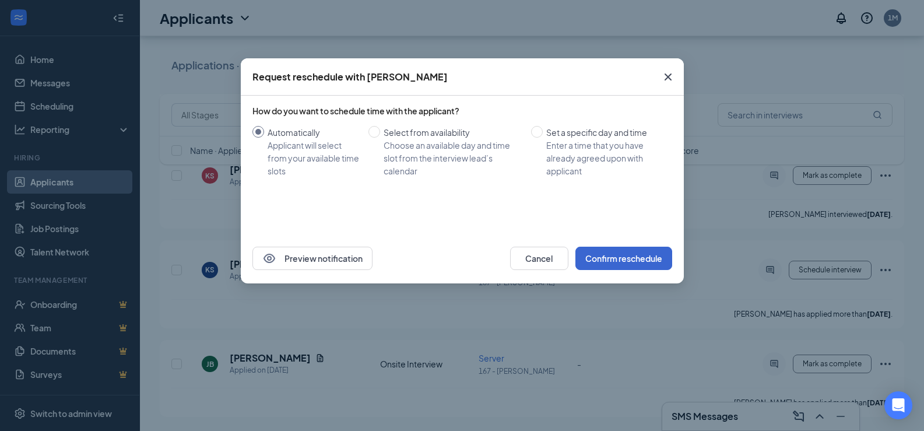 The image size is (924, 431). Describe the element at coordinates (313, 258) in the screenshot. I see `button: EyePreview notification` at that location.